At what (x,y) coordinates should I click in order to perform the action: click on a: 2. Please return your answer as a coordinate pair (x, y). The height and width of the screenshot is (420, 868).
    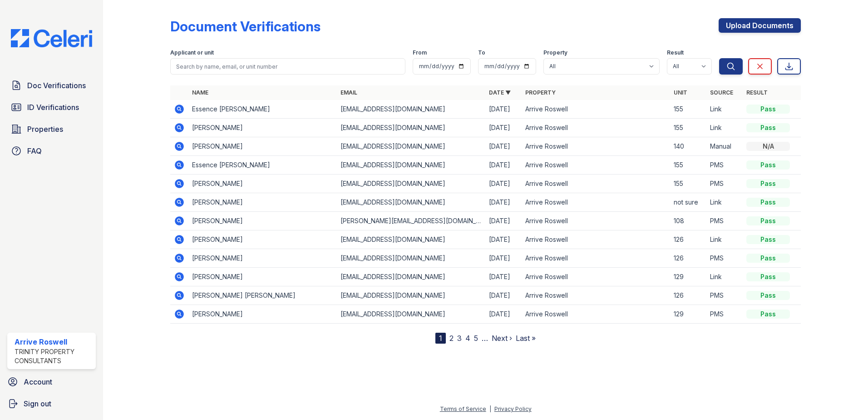
    Looking at the image, I should click on (452, 338).